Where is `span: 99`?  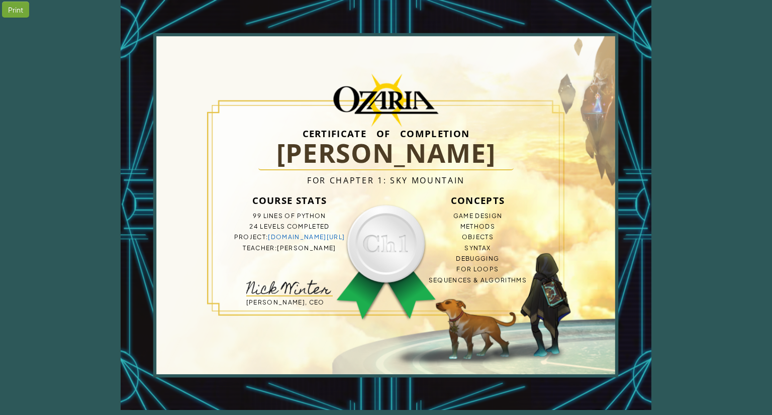
span: 99 is located at coordinates (257, 216).